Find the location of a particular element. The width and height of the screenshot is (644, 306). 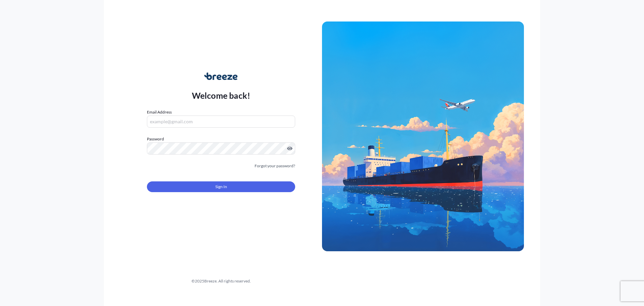

img: Ship illustration is located at coordinates (423, 136).